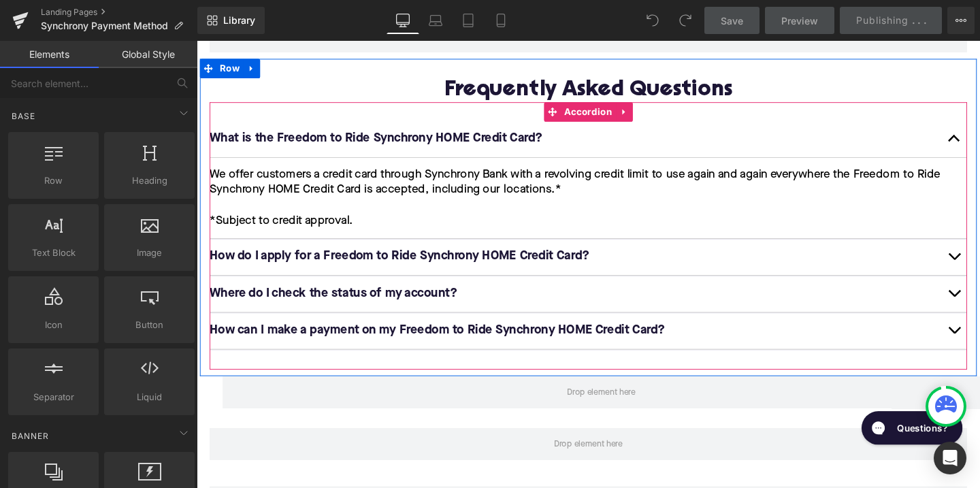  What do you see at coordinates (53, 253) in the screenshot?
I see `span: Text Block` at bounding box center [53, 253].